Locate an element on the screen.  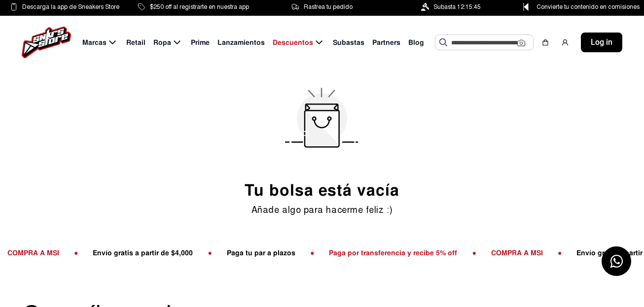
span: $250 off al registrarte en nuestra app is located at coordinates (199, 7).